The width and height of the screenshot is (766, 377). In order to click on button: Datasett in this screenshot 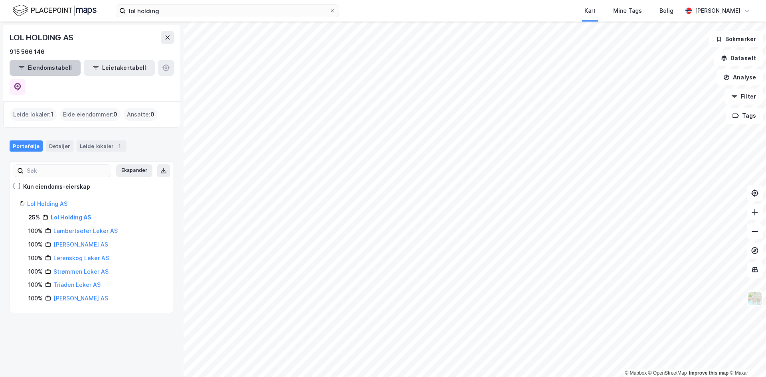, I will do `click(738, 58)`.